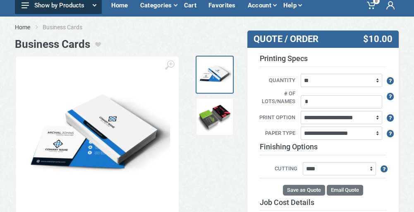 This screenshot has height=212, width=414. Describe the element at coordinates (69, 27) in the screenshot. I see `li: Business Cards` at that location.